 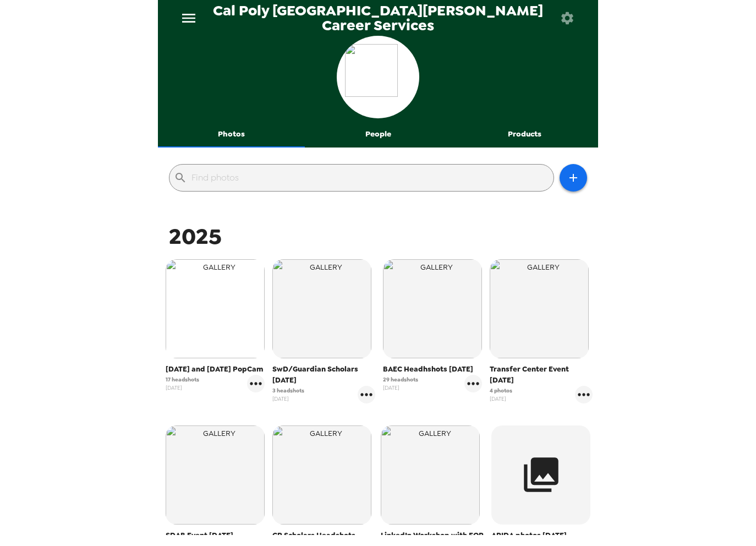 What do you see at coordinates (371, 178) in the screenshot?
I see `input: Find photos` at bounding box center [371, 178].